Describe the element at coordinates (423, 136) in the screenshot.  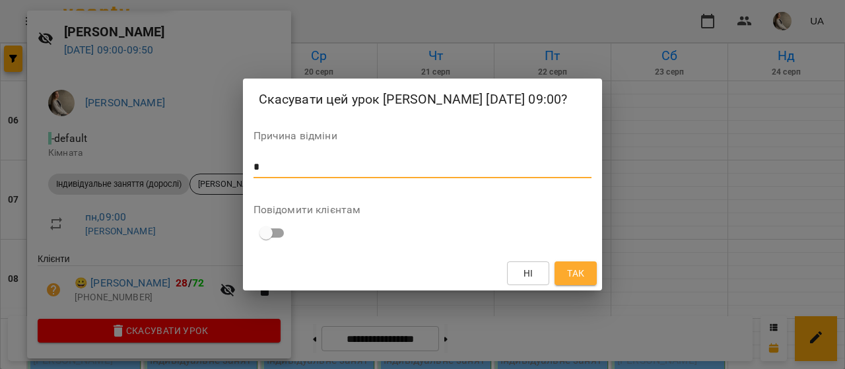
I see `label: Причина відміни` at that location.